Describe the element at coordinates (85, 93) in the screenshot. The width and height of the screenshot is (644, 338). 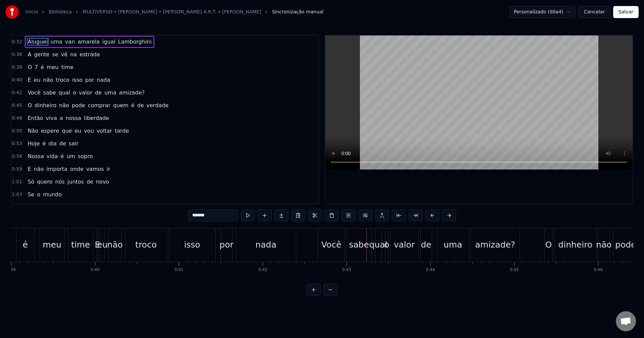
I see `span: valor` at that location.